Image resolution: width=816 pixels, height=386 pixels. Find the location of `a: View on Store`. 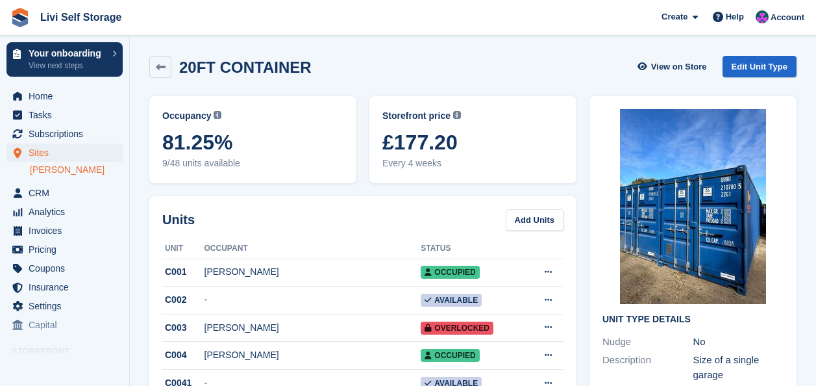

a: View on Store is located at coordinates (674, 66).